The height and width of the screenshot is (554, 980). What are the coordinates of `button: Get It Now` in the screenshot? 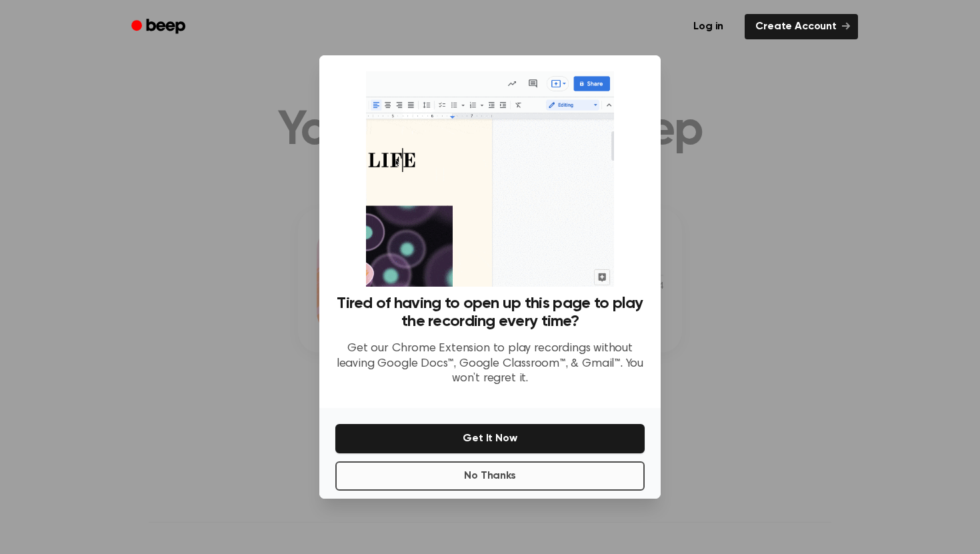 It's located at (490, 439).